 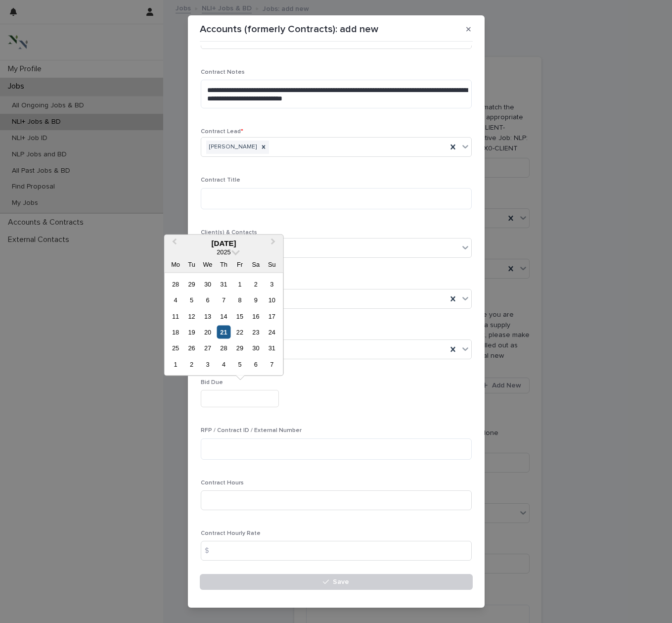 I want to click on div: Choose Monday, 28 July 2025, so click(x=175, y=283).